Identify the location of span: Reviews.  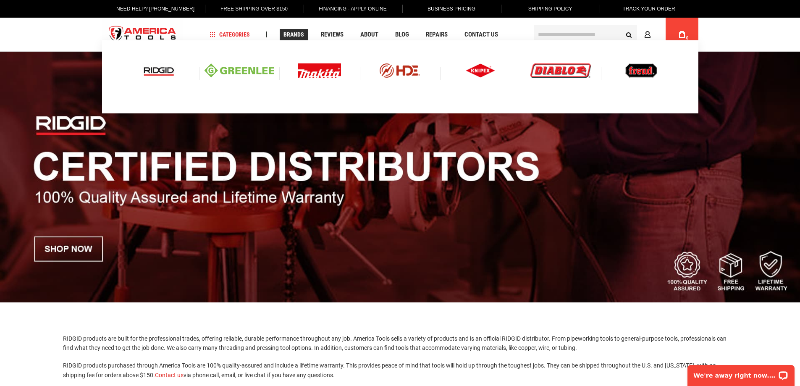
(332, 34).